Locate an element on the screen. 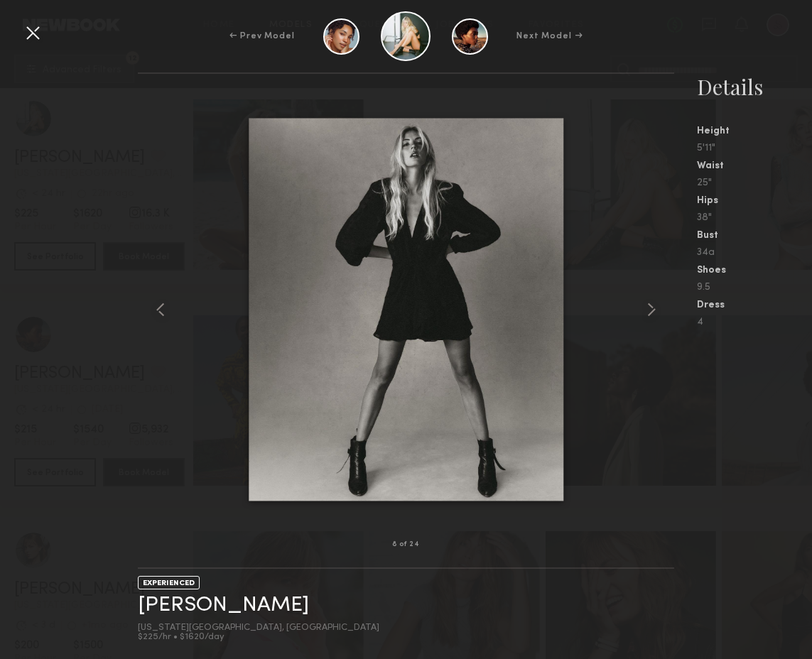 The width and height of the screenshot is (812, 659). div: 25" is located at coordinates (755, 183).